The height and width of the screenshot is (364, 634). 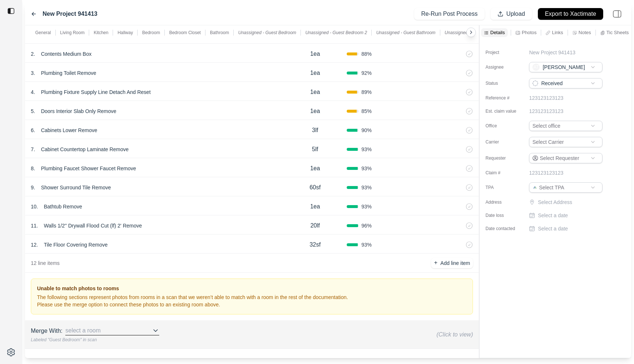 I want to click on p: 2 ., so click(x=33, y=54).